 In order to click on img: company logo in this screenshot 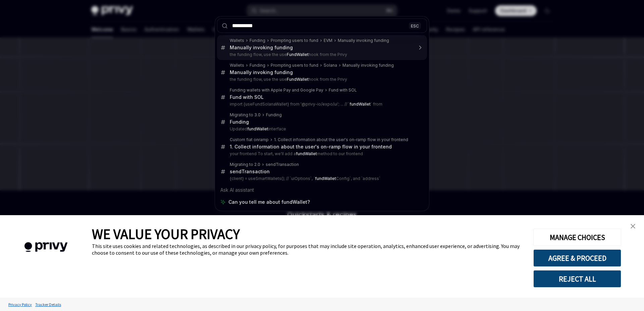, I will do `click(46, 248)`.